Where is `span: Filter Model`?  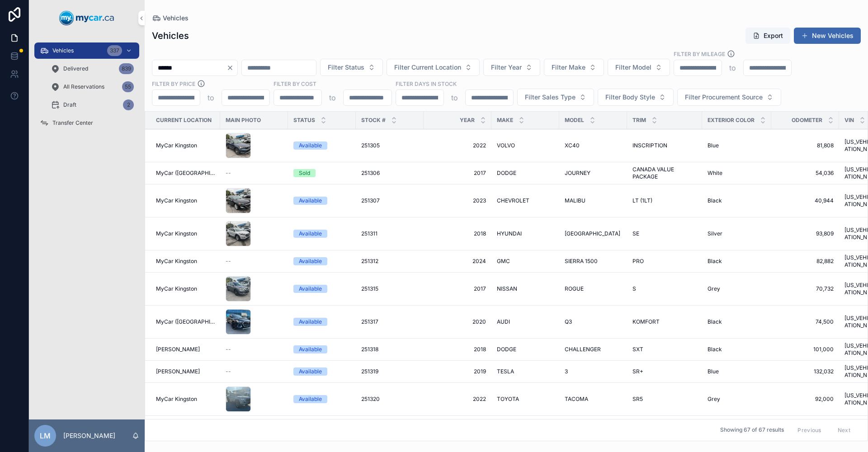
span: Filter Model is located at coordinates (633, 67).